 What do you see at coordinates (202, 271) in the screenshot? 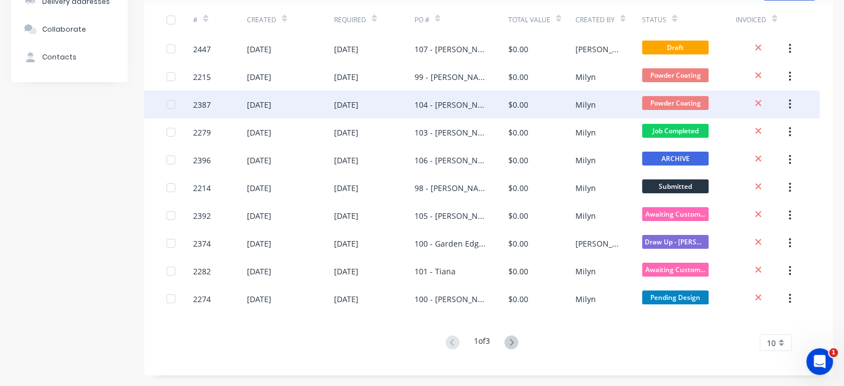
I see `div: 2282` at bounding box center [202, 271].